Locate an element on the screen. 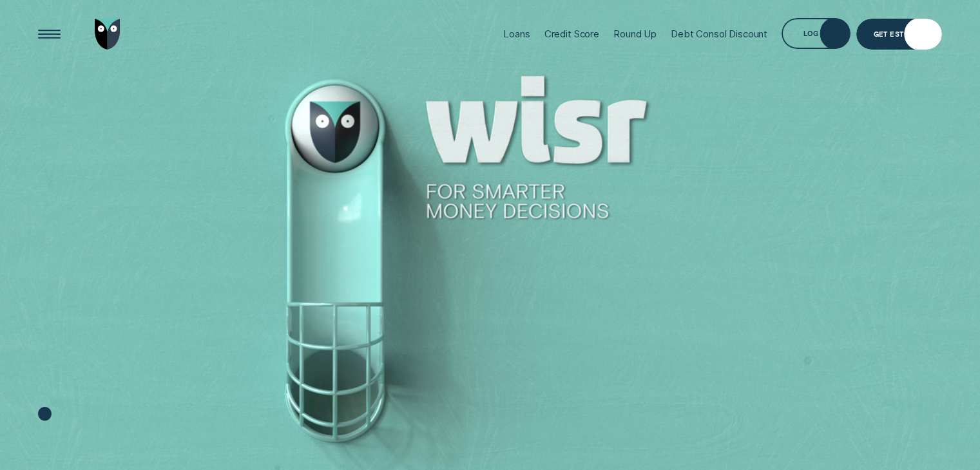 This screenshot has height=470, width=980. button: Open Menu is located at coordinates (49, 34).